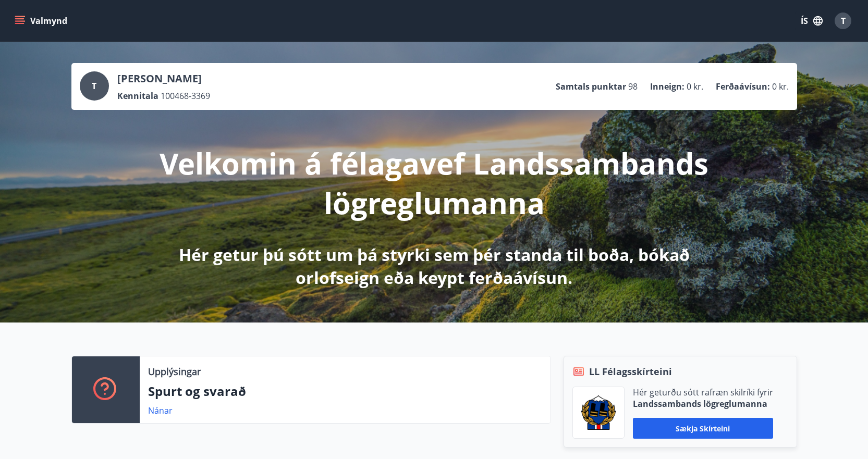  What do you see at coordinates (703, 428) in the screenshot?
I see `button: Sækja skírteini` at bounding box center [703, 428].